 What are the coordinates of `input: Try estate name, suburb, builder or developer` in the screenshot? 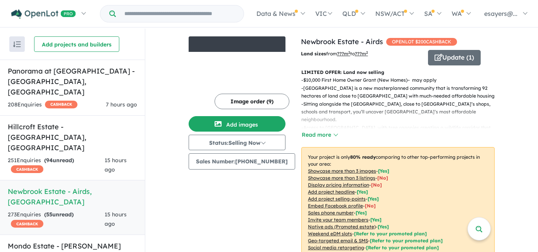 It's located at (180, 14).